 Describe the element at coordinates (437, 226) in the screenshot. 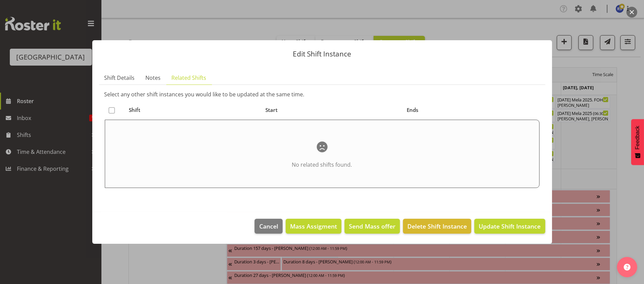

I see `span: Delete Shift Instance` at that location.